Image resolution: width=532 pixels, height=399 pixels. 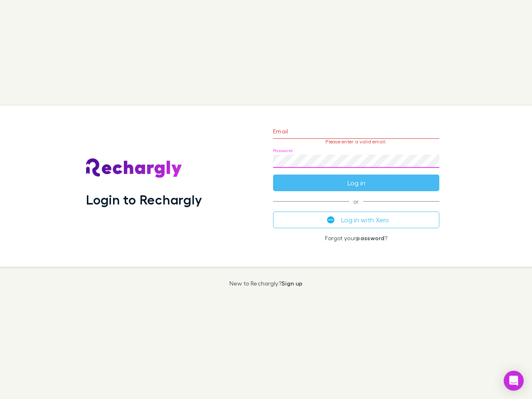 What do you see at coordinates (356, 183) in the screenshot?
I see `button: Log in` at bounding box center [356, 183].